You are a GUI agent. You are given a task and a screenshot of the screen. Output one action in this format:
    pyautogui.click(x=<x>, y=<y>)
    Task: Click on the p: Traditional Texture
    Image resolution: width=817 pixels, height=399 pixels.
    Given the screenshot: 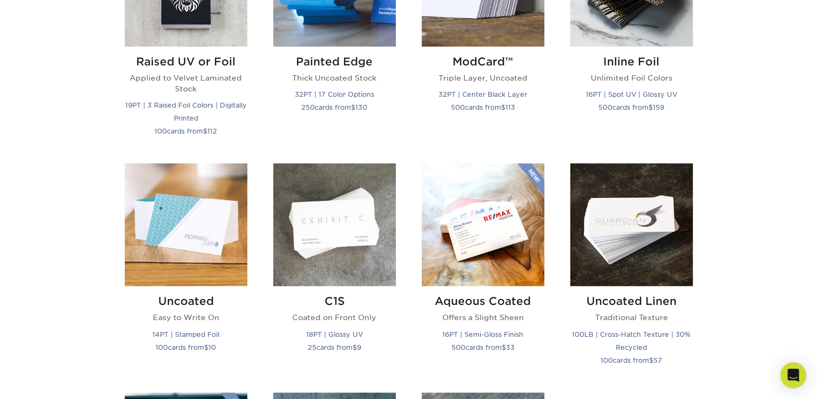 What is the action you would take?
    pyautogui.click(x=632, y=317)
    